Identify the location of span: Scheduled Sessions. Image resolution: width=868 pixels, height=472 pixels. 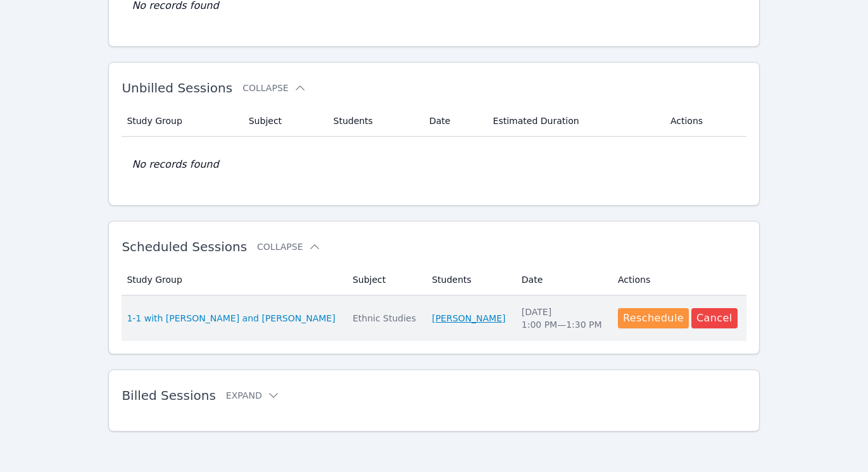
(184, 247).